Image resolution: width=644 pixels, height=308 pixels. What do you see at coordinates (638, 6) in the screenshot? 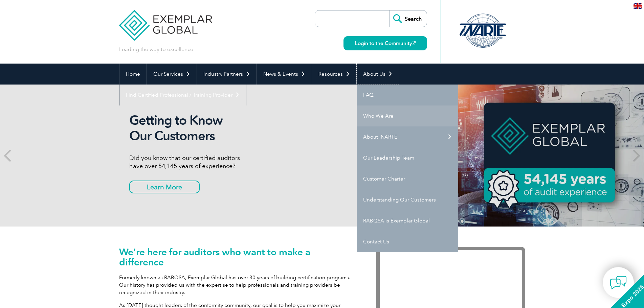
I see `img: en` at bounding box center [638, 6].